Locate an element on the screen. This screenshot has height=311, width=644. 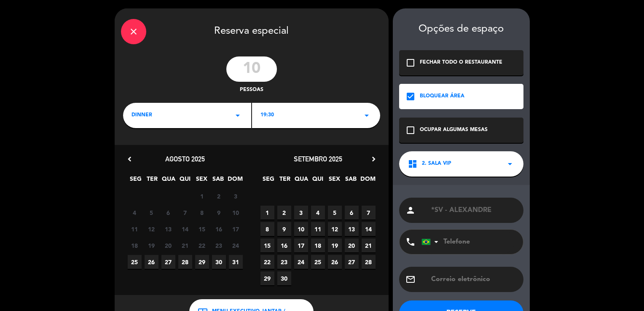
i: chevron_left is located at coordinates (129, 159).